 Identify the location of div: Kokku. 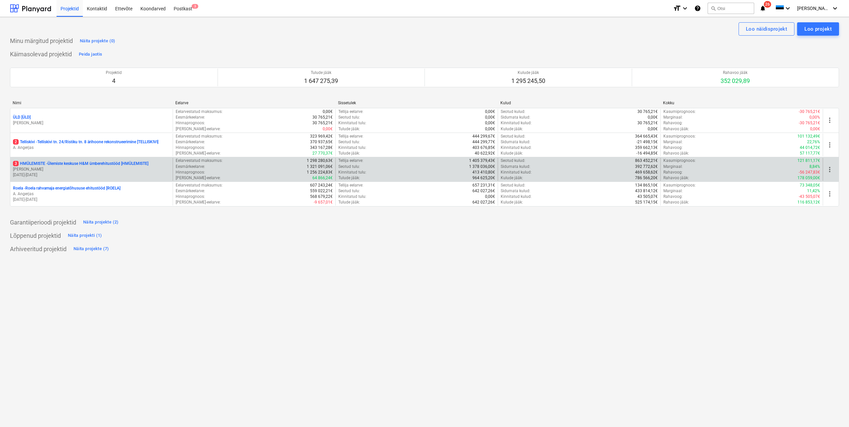
(742, 103).